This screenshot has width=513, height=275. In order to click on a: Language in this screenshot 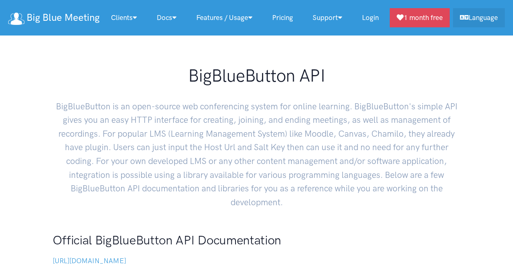, I will do `click(479, 18)`.